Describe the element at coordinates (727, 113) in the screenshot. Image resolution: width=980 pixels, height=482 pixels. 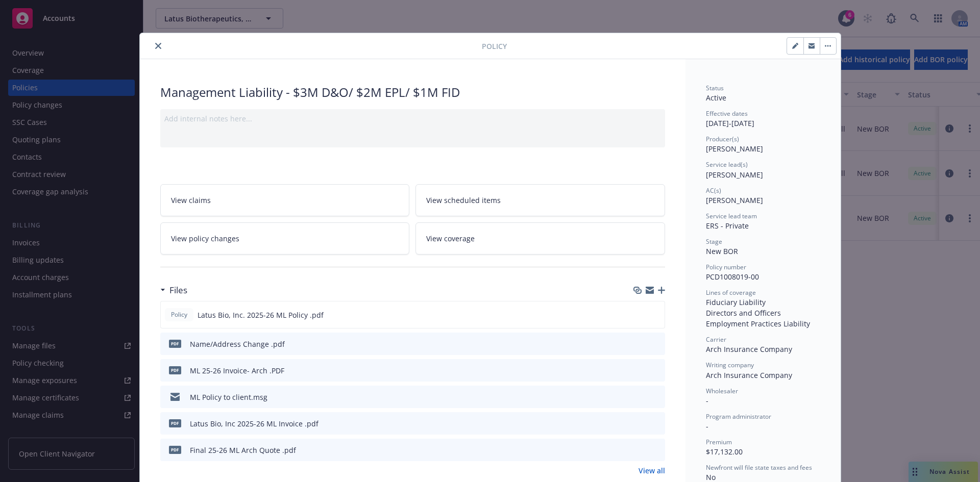
I see `span: Effective dates` at that location.